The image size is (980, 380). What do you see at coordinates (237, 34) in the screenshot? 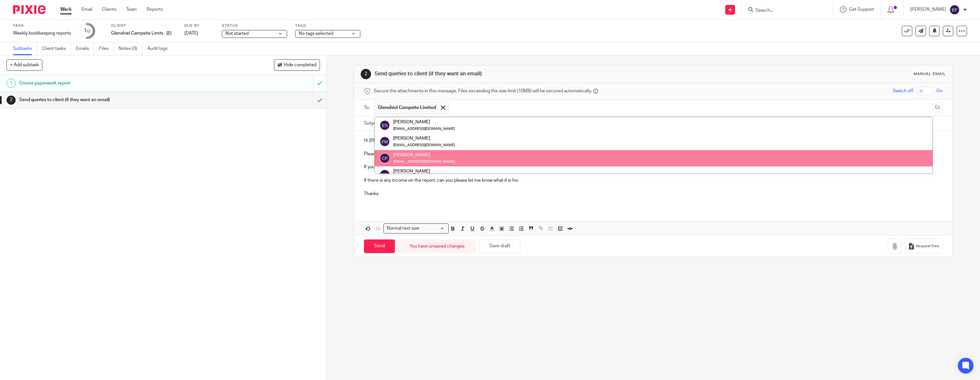
I see `span: Not started` at bounding box center [237, 34].